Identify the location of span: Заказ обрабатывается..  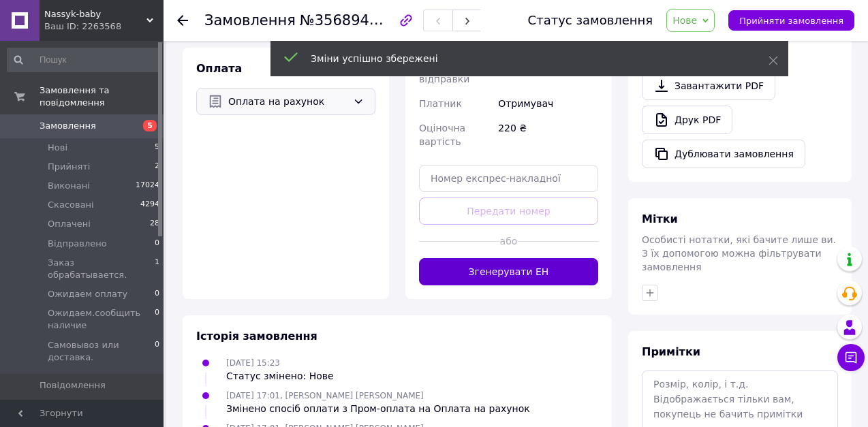
(101, 269).